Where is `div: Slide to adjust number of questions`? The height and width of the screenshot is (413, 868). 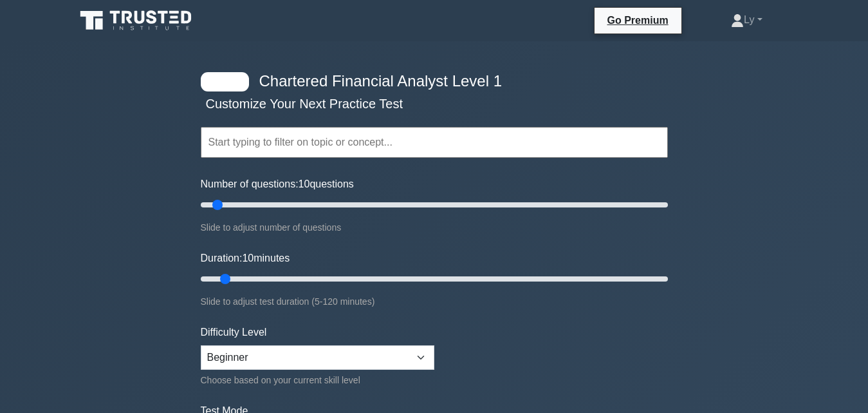 div: Slide to adjust number of questions is located at coordinates (434, 227).